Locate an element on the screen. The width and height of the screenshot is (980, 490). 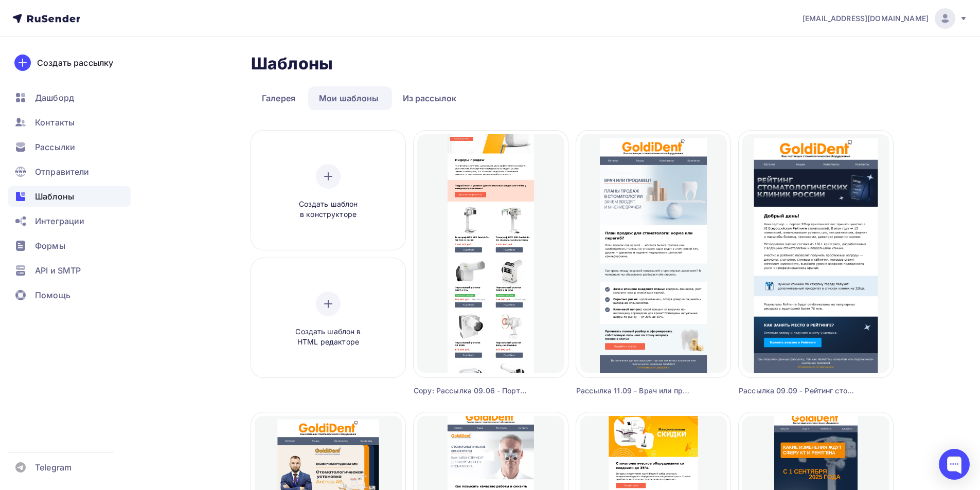
a: Шаблоны is located at coordinates (69, 197).